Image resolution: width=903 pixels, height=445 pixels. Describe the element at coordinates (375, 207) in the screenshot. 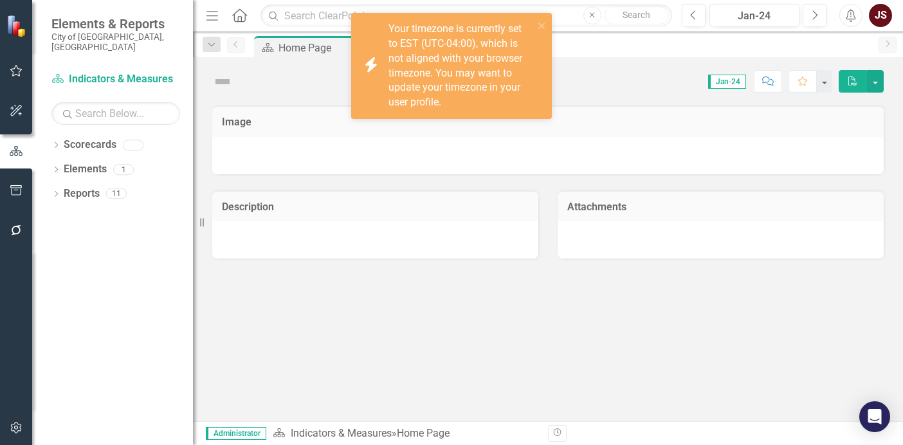

I see `h3: Description` at that location.